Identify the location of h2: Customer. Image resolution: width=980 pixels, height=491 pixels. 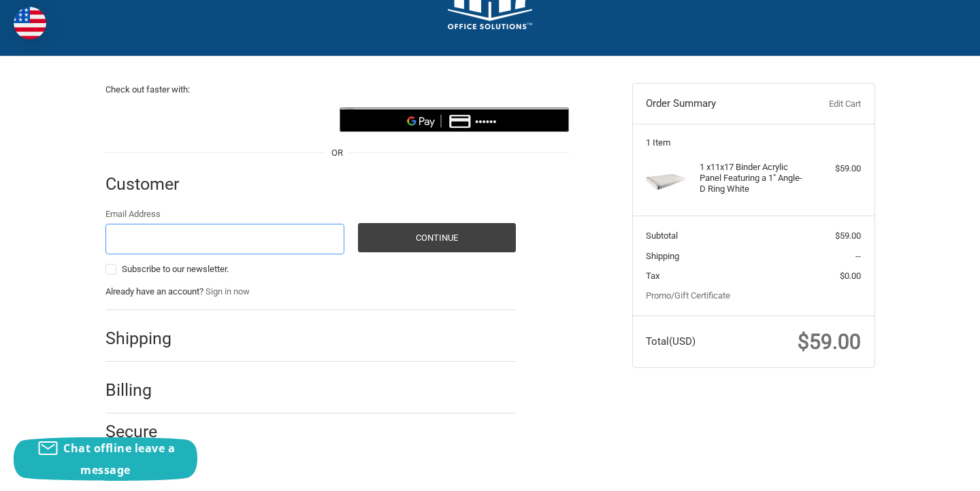
(145, 184).